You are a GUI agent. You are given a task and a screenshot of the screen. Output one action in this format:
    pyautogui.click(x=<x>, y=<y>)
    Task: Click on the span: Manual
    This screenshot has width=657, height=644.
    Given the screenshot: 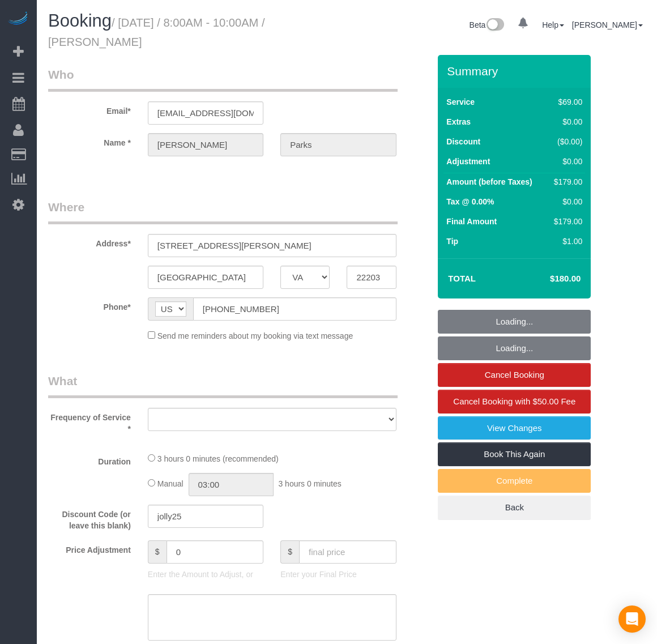 What is the action you would take?
    pyautogui.click(x=170, y=484)
    